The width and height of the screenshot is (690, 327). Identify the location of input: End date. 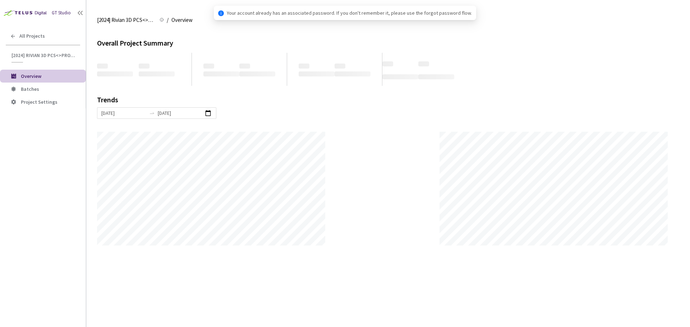
(180, 113).